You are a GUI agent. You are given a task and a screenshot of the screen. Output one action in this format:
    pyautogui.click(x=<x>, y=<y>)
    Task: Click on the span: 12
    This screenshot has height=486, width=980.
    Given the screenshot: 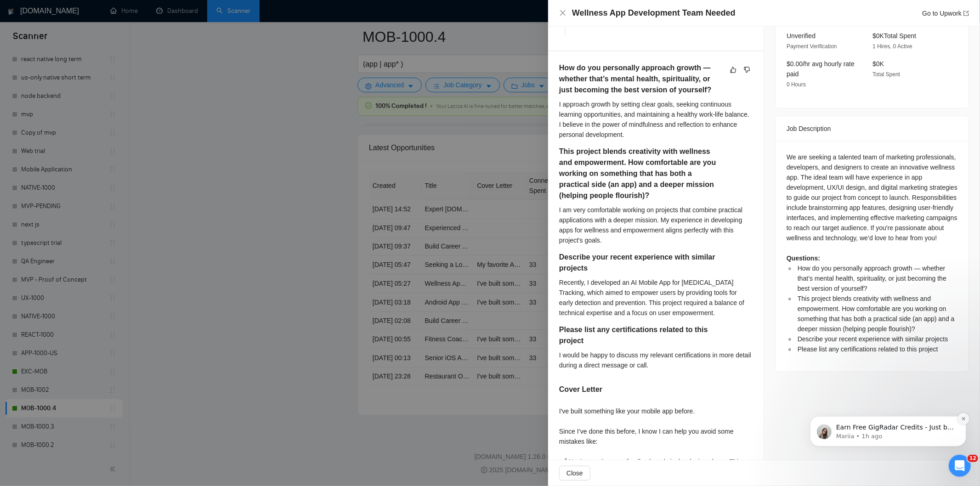 What is the action you would take?
    pyautogui.click(x=973, y=458)
    